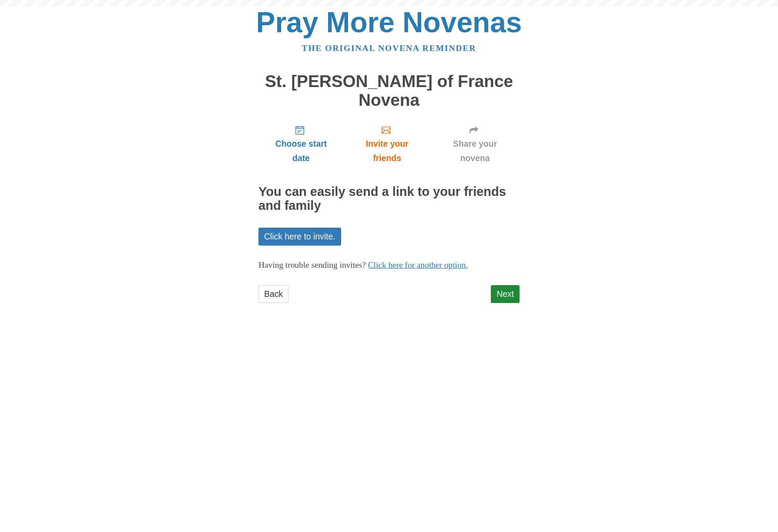 Image resolution: width=778 pixels, height=532 pixels. What do you see at coordinates (419, 264) in the screenshot?
I see `a: Click here for another option.` at bounding box center [419, 264].